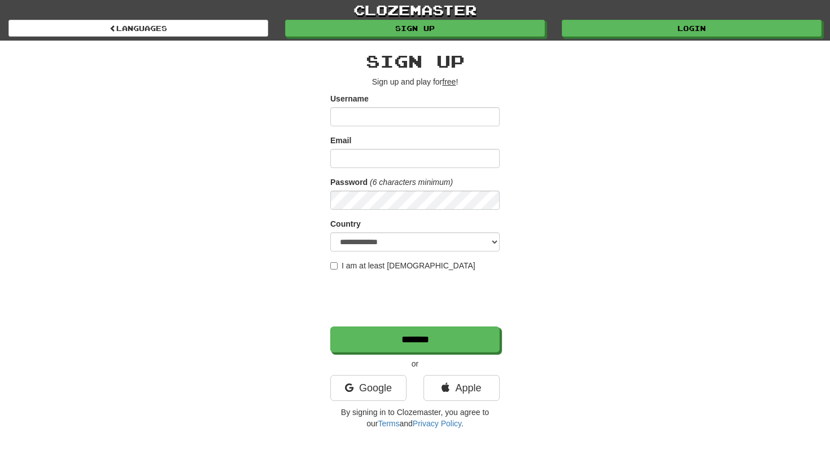 The image size is (830, 450). Describe the element at coordinates (345, 224) in the screenshot. I see `label: Country` at that location.